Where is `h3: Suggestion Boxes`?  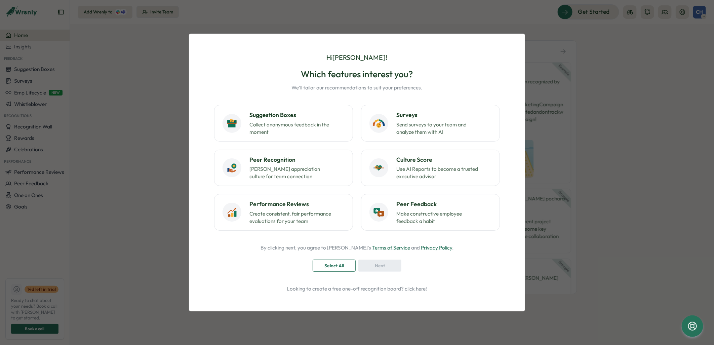 h3: Suggestion Boxes is located at coordinates (297, 115).